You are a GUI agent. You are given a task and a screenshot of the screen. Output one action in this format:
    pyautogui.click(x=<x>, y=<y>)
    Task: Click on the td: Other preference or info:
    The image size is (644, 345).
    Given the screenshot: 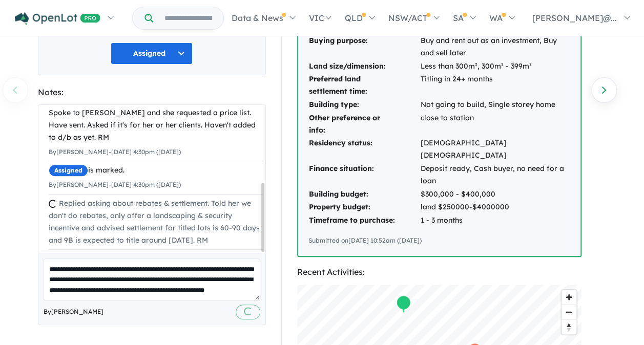 What is the action you would take?
    pyautogui.click(x=365, y=124)
    